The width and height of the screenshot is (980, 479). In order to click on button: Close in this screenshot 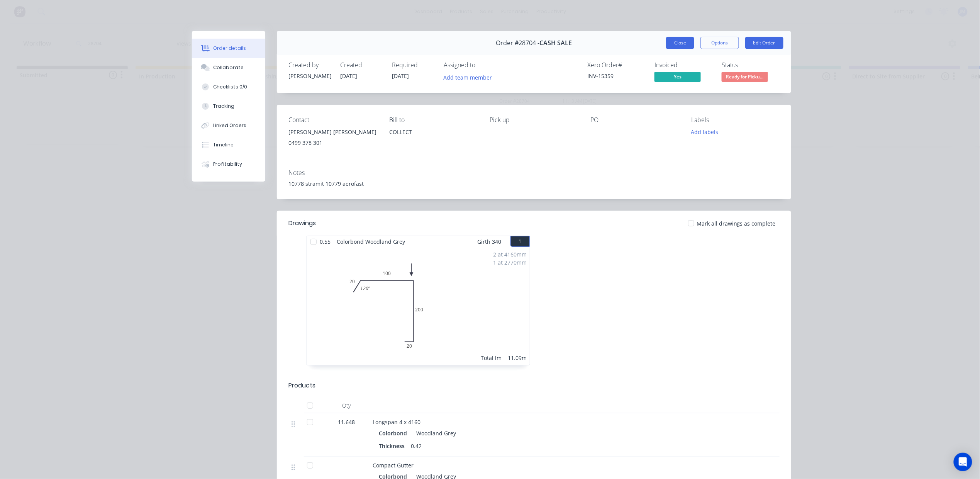, I will do `click(680, 43)`.